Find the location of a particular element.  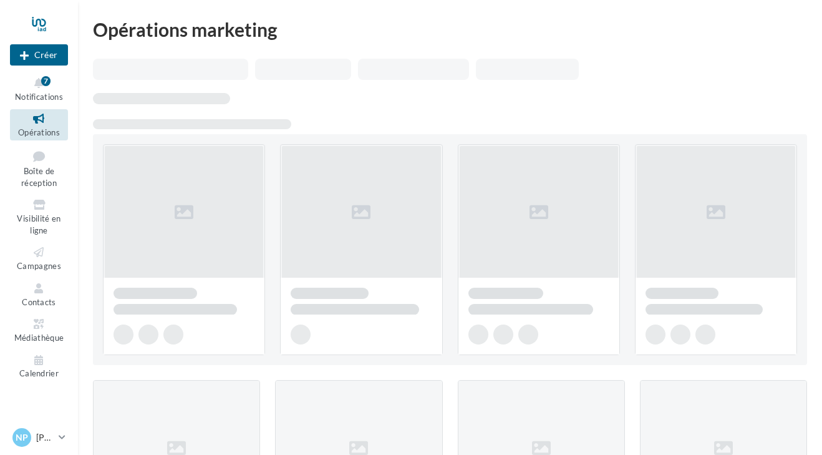

span: Opérations is located at coordinates (39, 132).